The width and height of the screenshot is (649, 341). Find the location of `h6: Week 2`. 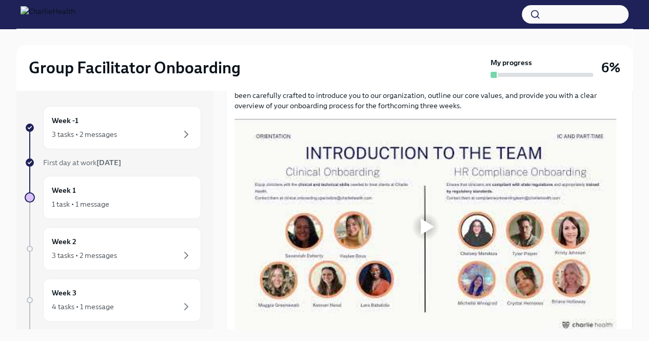

h6: Week 2 is located at coordinates (64, 242).